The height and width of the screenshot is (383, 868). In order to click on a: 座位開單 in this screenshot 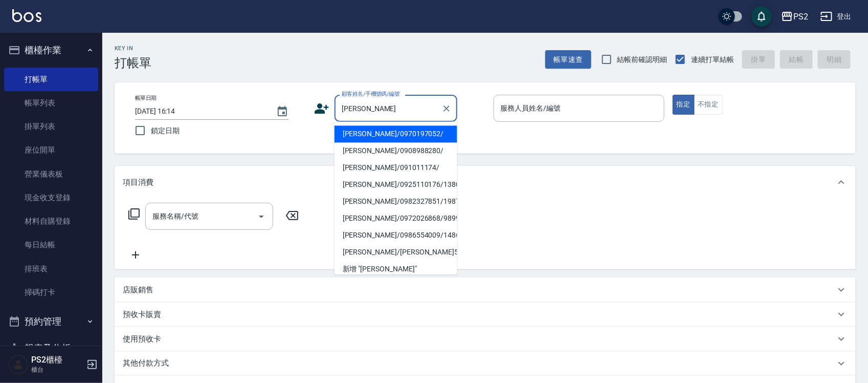, I will do `click(51, 150)`.